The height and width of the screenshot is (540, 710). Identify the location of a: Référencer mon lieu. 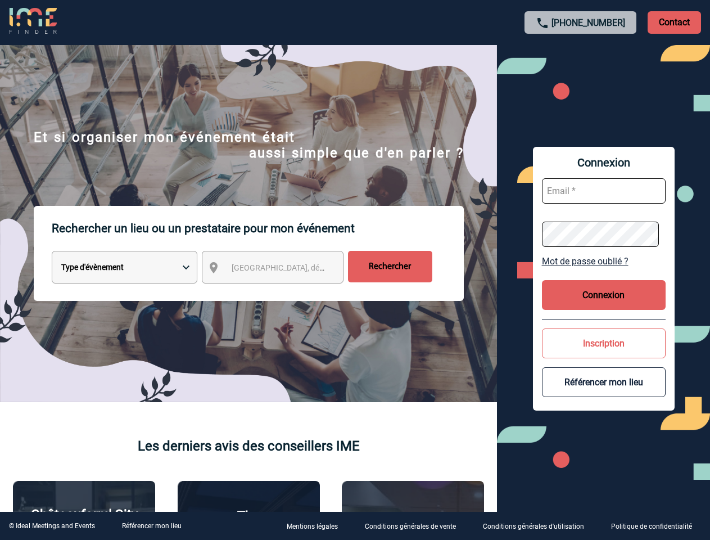
(152, 526).